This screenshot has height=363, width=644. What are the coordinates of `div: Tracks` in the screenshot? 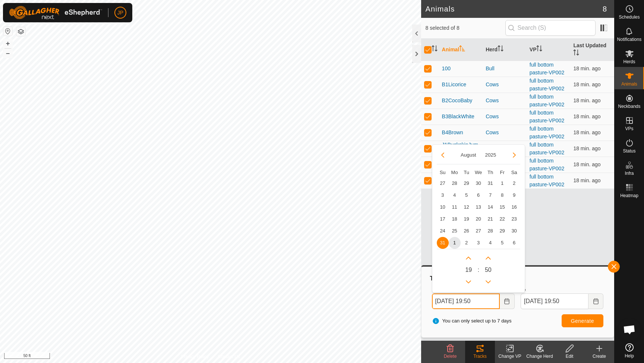 It's located at (518, 279).